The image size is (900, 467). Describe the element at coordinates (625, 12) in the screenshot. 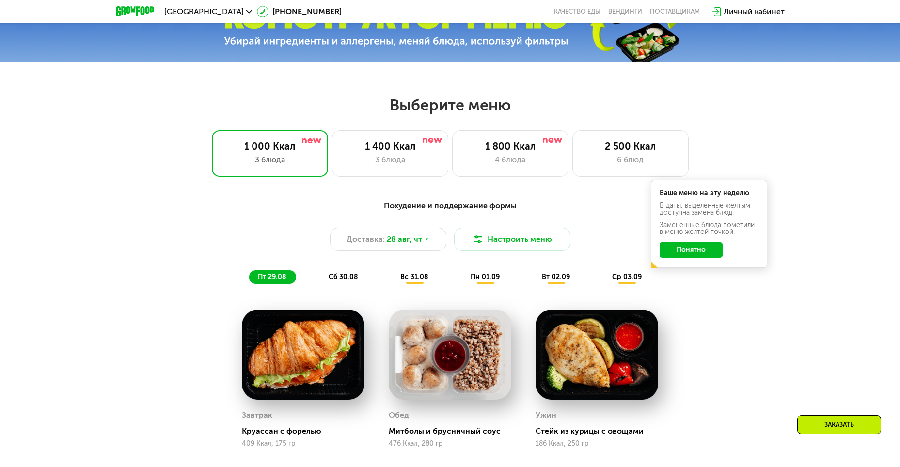

I see `a: Вендинги` at that location.